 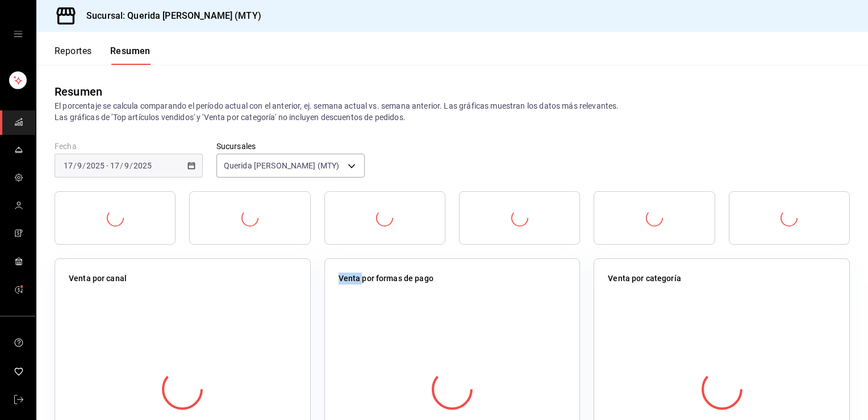 I want to click on label: Fecha, so click(x=128, y=146).